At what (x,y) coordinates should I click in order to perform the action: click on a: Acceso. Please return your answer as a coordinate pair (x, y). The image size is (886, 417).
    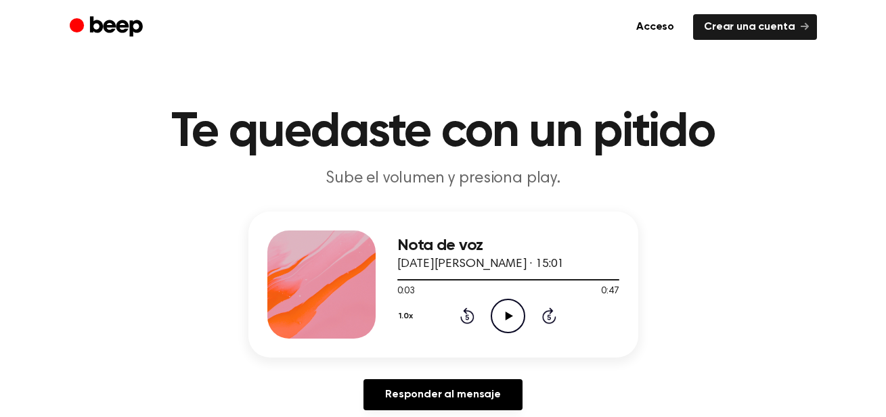
    Looking at the image, I should click on (655, 27).